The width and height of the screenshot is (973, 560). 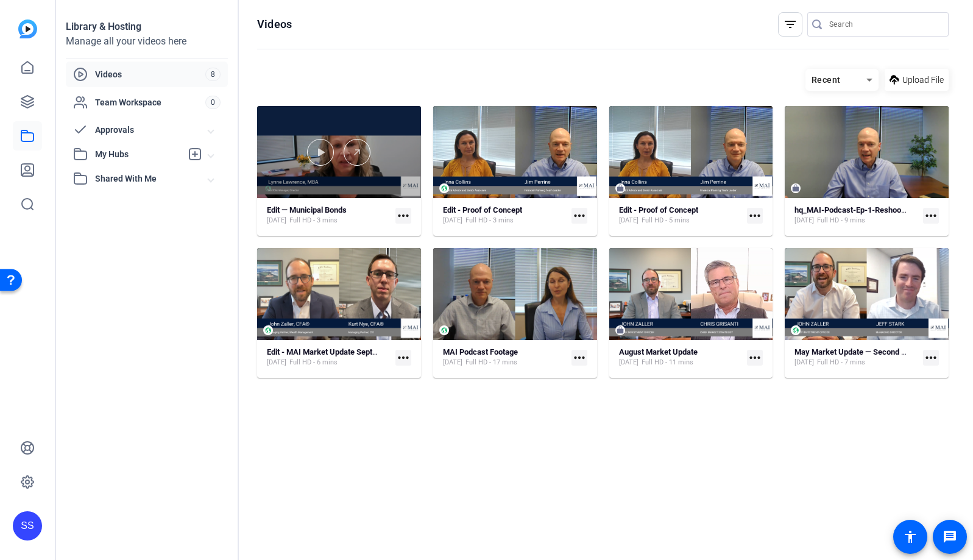 What do you see at coordinates (147, 130) in the screenshot?
I see `mat-expansion-panel-header: Approvals` at bounding box center [147, 130].